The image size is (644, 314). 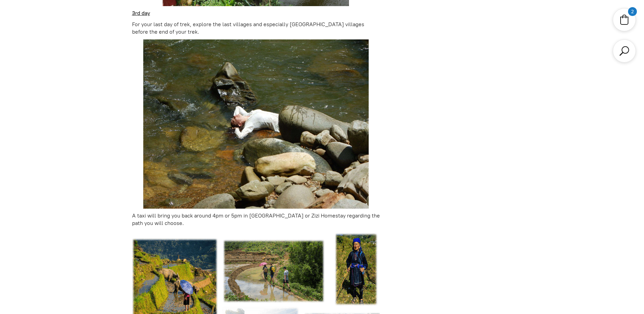 What do you see at coordinates (632, 12) in the screenshot?
I see `div: 2` at bounding box center [632, 12].